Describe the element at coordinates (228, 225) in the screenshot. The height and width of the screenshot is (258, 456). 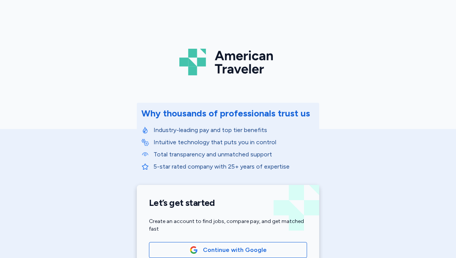
I see `div: Create an account to find jobs, compare pay, and get matched fast` at that location.